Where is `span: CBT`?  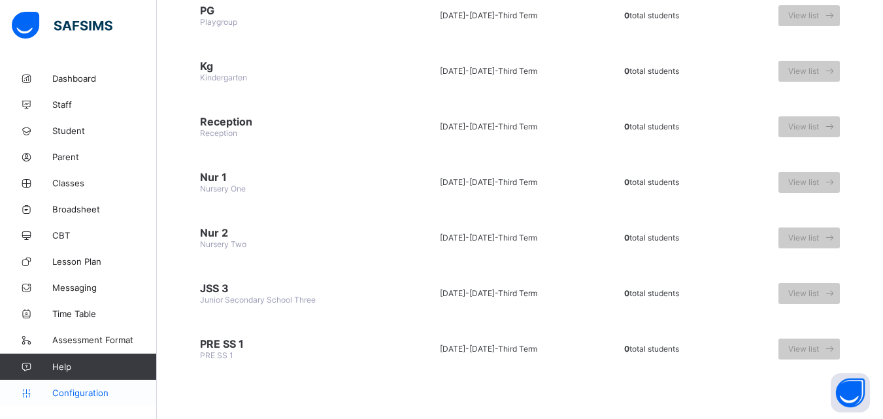 span: CBT is located at coordinates (105, 235).